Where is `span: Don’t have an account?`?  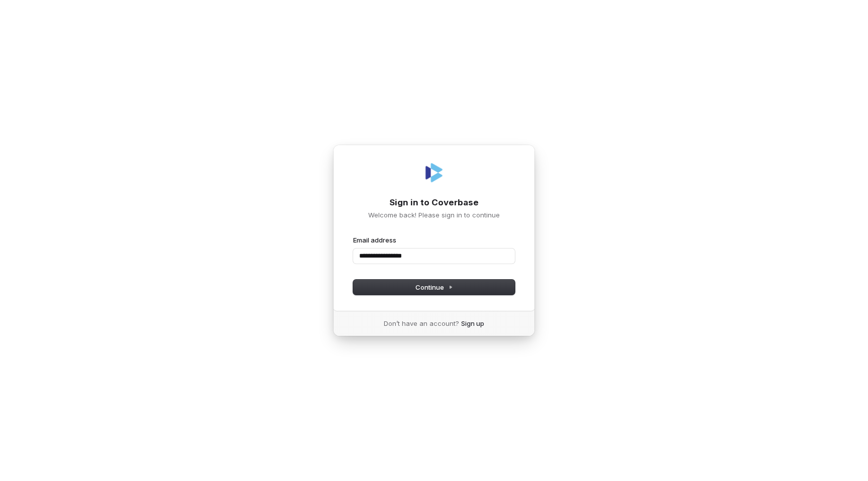
span: Don’t have an account? is located at coordinates (422, 323).